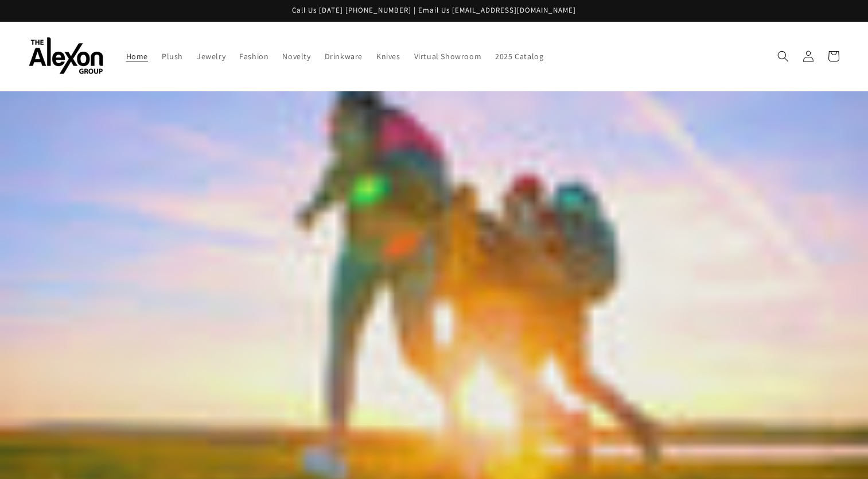 Image resolution: width=868 pixels, height=479 pixels. Describe the element at coordinates (519, 57) in the screenshot. I see `span: 2025 Catalog` at that location.